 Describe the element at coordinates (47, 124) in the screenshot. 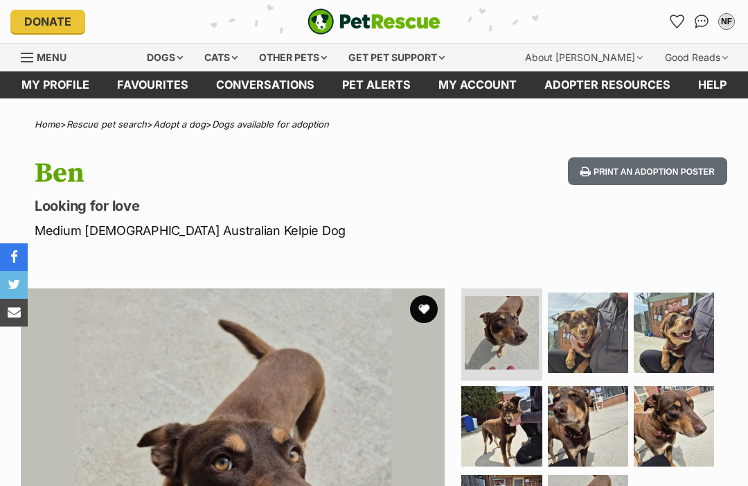

I see `a: Home` at that location.